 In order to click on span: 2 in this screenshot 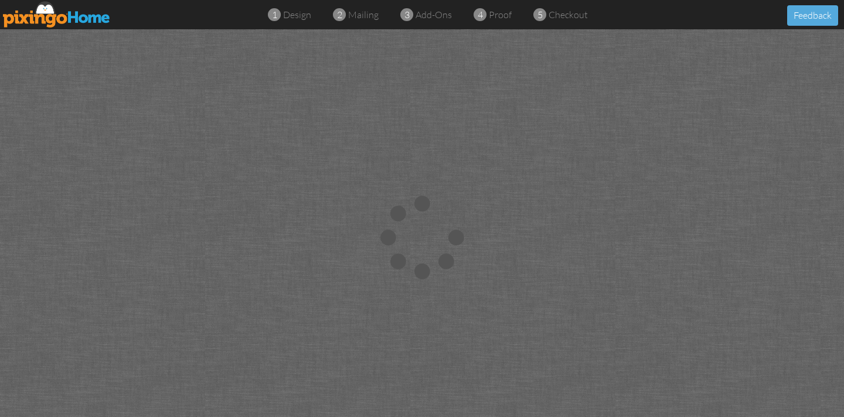, I will do `click(339, 15)`.